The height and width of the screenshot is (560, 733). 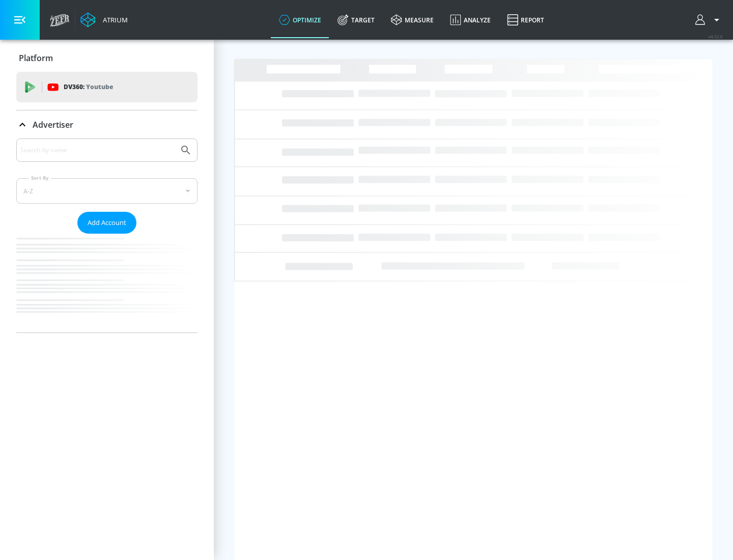 What do you see at coordinates (97, 150) in the screenshot?
I see `input: Search by name` at bounding box center [97, 150].